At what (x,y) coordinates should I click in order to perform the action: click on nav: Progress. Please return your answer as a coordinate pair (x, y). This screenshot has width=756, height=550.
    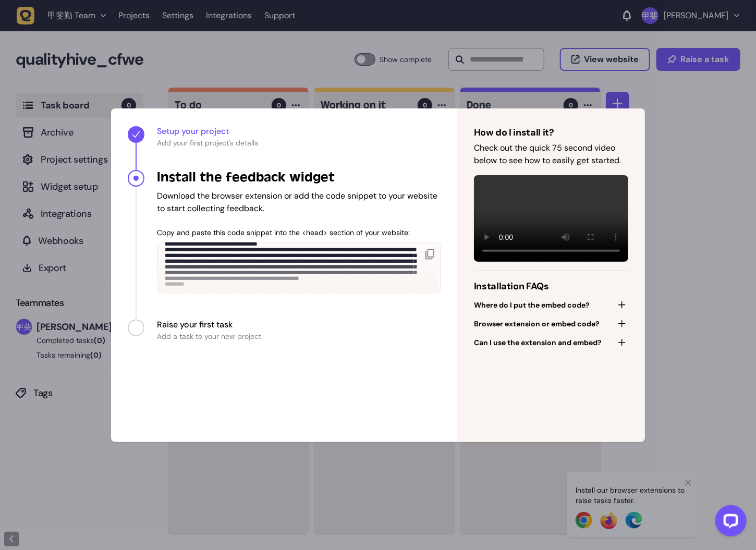
    Looking at the image, I should click on (284, 233).